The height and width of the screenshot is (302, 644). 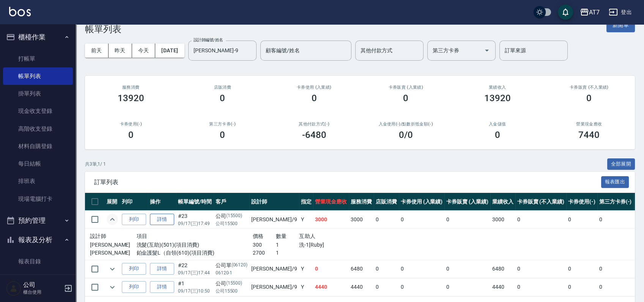 What do you see at coordinates (620, 12) in the screenshot?
I see `button: 登出` at bounding box center [620, 12].